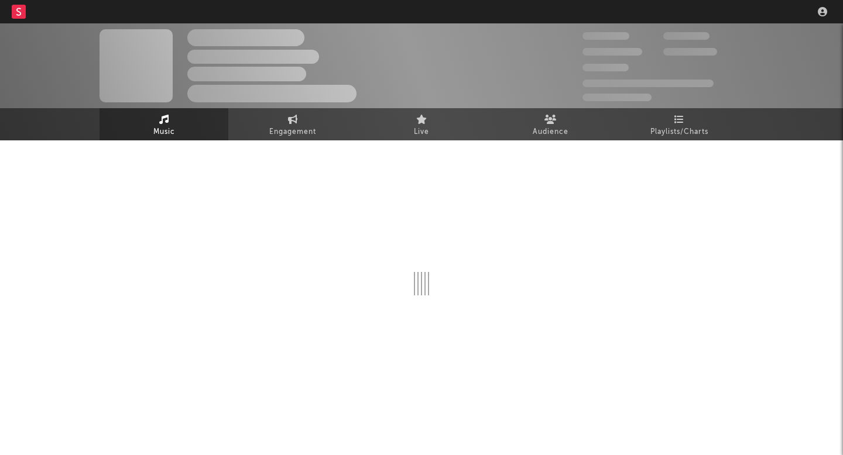 The height and width of the screenshot is (455, 843). What do you see at coordinates (617, 97) in the screenshot?
I see `span: Jump Score: 85.0` at bounding box center [617, 97].